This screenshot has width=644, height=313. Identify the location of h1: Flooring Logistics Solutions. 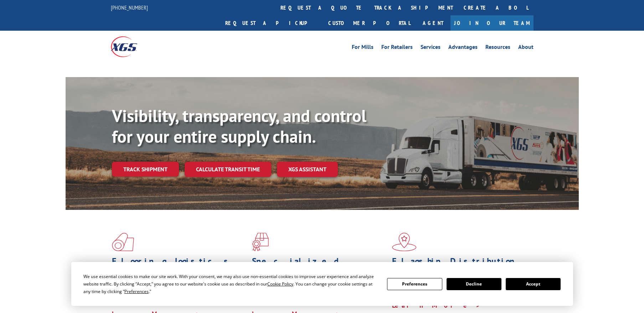
(179, 267).